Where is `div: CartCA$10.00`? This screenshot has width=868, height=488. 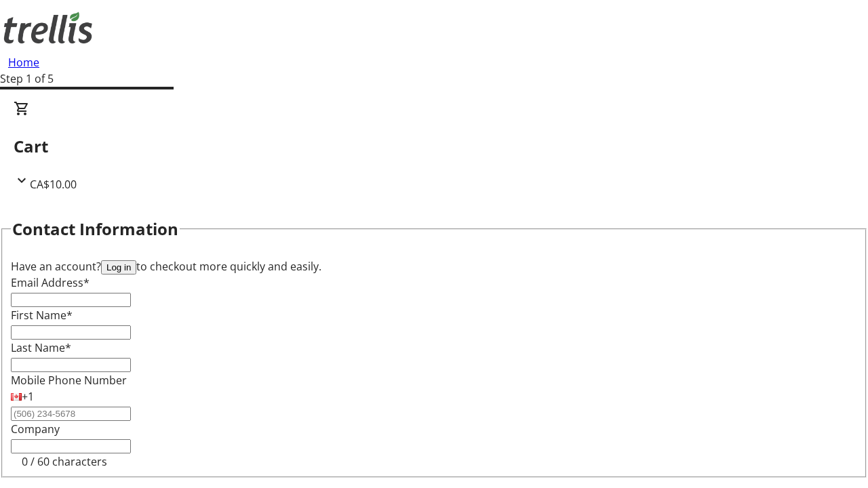
div: CartCA$10.00 is located at coordinates (434, 147).